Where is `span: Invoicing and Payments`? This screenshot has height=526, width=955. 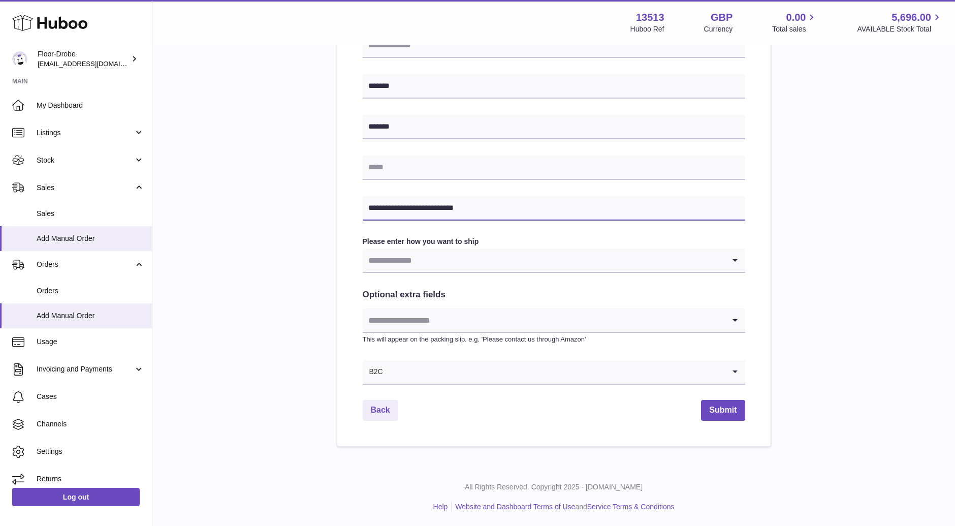
span: Invoicing and Payments is located at coordinates (85, 369).